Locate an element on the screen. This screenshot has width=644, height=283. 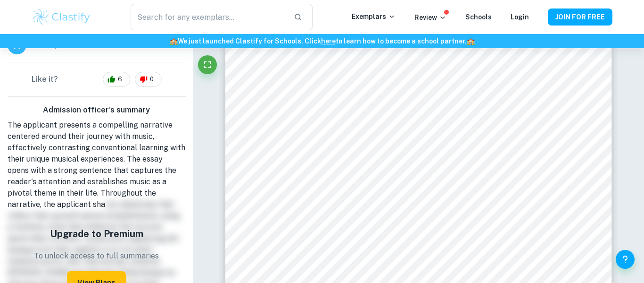
button: Fullscreen is located at coordinates (208, 64).